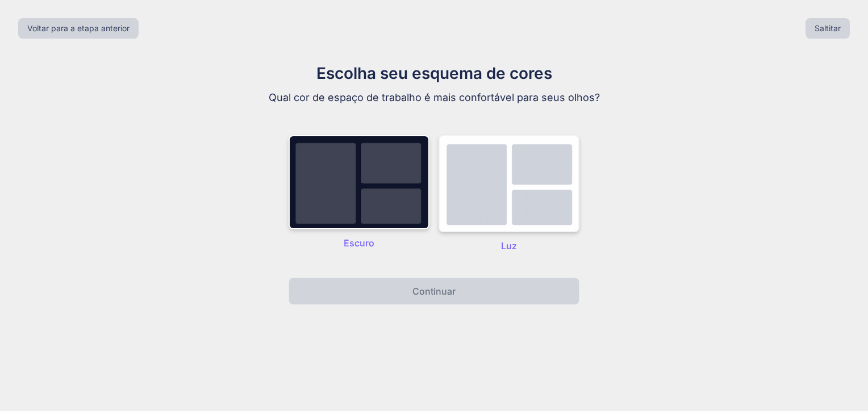  I want to click on p: Luz, so click(509, 246).